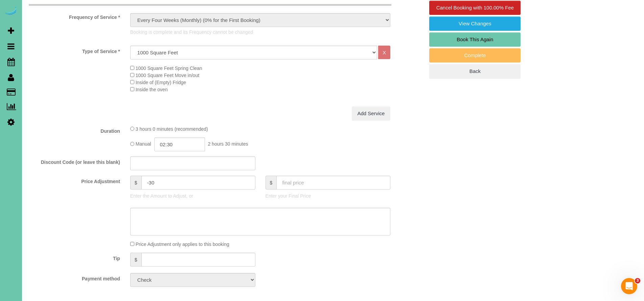 Image resolution: width=644 pixels, height=301 pixels. What do you see at coordinates (168, 75) in the screenshot?
I see `span: 1000 Square Feet Move in/out` at bounding box center [168, 75].